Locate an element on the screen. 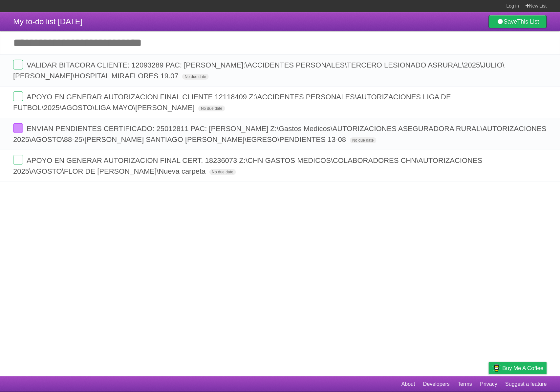 This screenshot has height=392, width=560. b: This List is located at coordinates (529, 22).